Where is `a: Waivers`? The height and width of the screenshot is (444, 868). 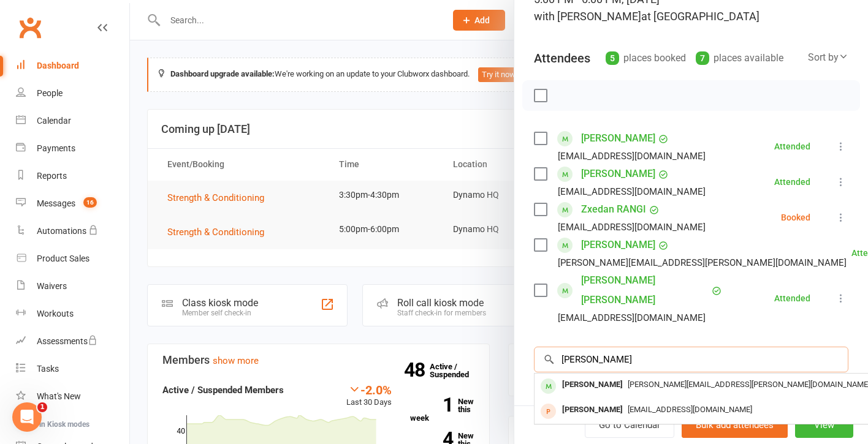
a: Waivers is located at coordinates (72, 286).